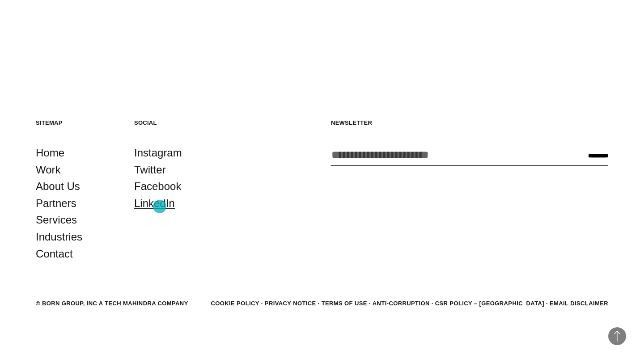 This screenshot has width=644, height=363. I want to click on a: Contact, so click(54, 254).